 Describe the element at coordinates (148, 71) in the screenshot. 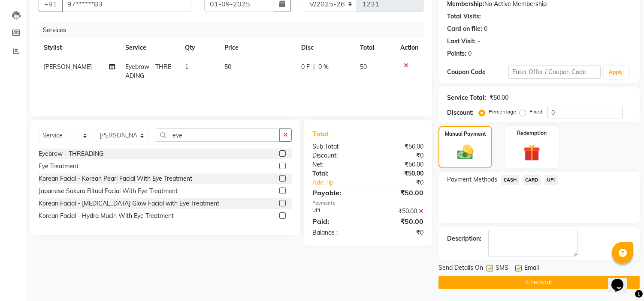

I see `span: Eyebrow - THREADING` at that location.